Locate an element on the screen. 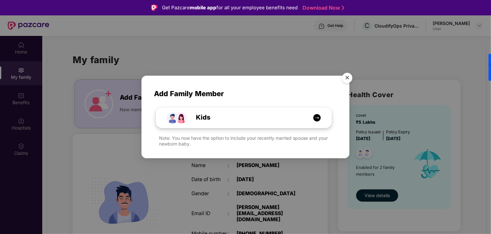  img: Stroke is located at coordinates (343, 8).